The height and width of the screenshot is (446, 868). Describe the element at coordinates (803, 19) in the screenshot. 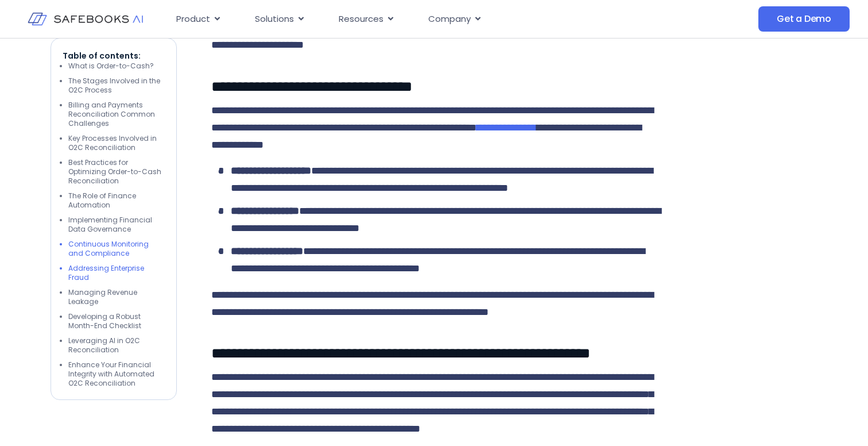

I see `a: Get a Demo` at that location.